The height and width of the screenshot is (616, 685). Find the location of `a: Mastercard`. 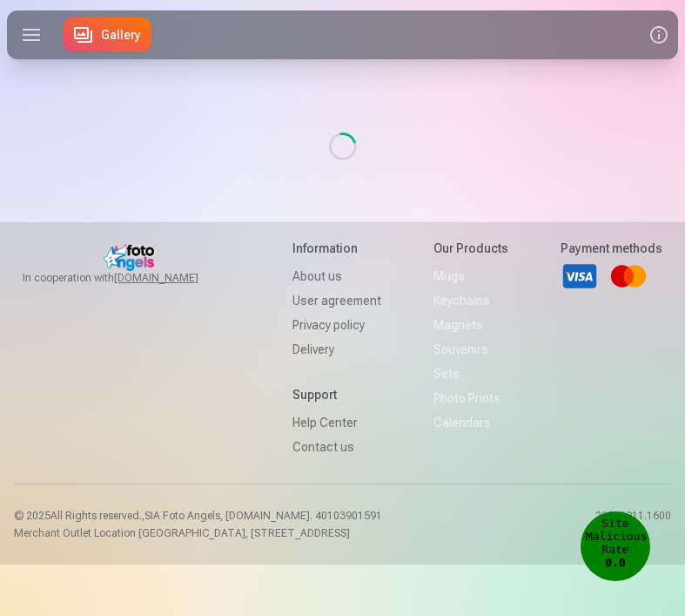

a: Mastercard is located at coordinates (629, 276).